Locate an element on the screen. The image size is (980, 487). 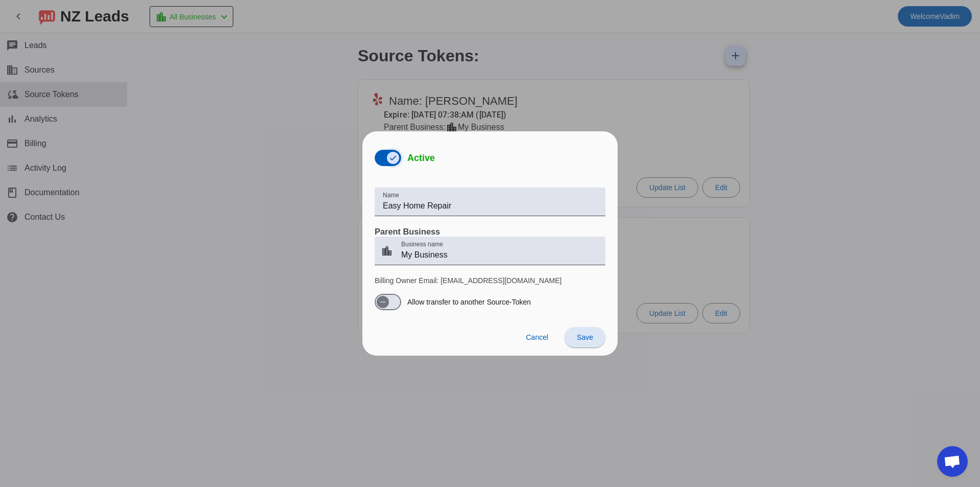
mat-label: Name is located at coordinates (391, 195).